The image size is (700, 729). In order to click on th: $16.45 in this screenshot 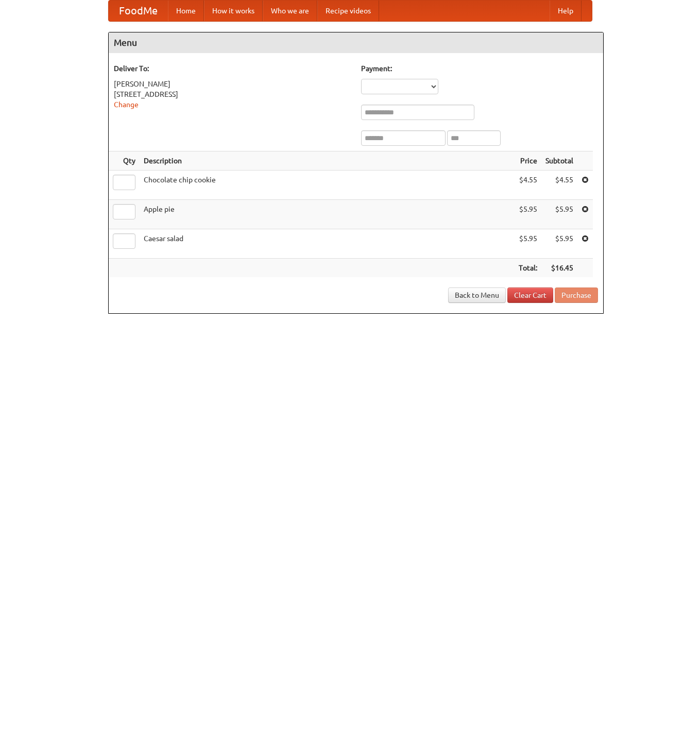, I will do `click(559, 268)`.